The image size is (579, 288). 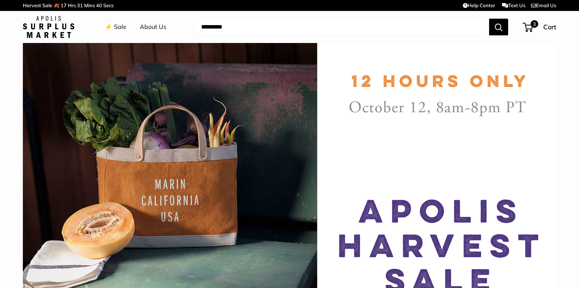 I want to click on span: 17, so click(x=64, y=5).